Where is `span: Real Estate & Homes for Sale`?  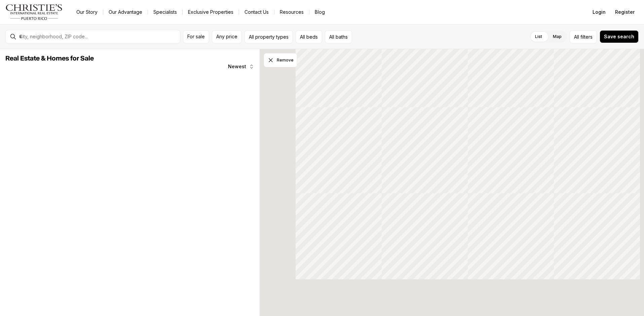
span: Real Estate & Homes for Sale is located at coordinates (49, 58).